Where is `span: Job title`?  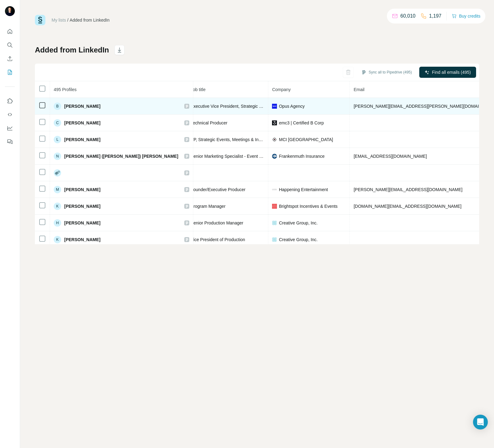 span: Job title is located at coordinates (198, 89).